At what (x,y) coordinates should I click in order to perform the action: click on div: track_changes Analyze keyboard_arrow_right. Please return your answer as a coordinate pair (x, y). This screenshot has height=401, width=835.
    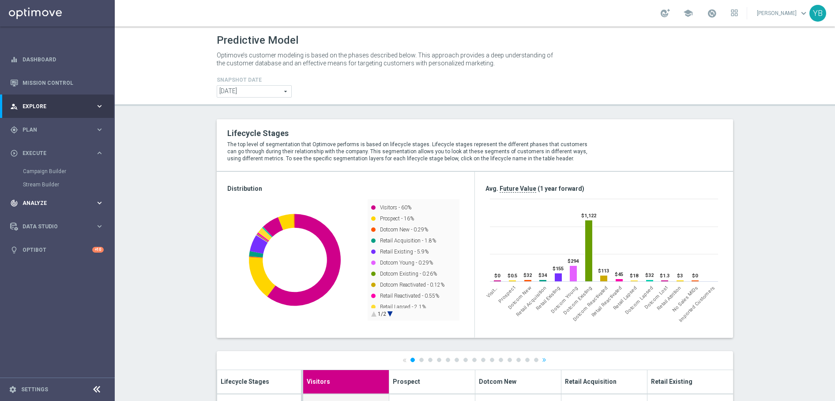
    Looking at the image, I should click on (57, 203).